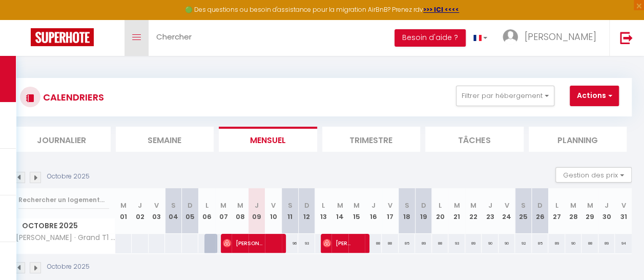 Image resolution: width=644 pixels, height=280 pixels. Describe the element at coordinates (371, 139) in the screenshot. I see `li: Trimestre` at that location.